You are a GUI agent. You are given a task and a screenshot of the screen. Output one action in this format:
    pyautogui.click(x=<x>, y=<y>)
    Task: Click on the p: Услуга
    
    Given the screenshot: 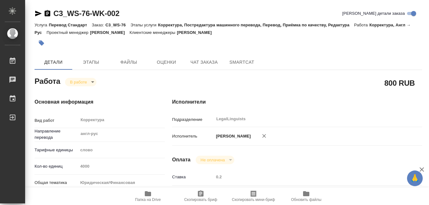 What is the action you would take?
    pyautogui.click(x=41, y=25)
    